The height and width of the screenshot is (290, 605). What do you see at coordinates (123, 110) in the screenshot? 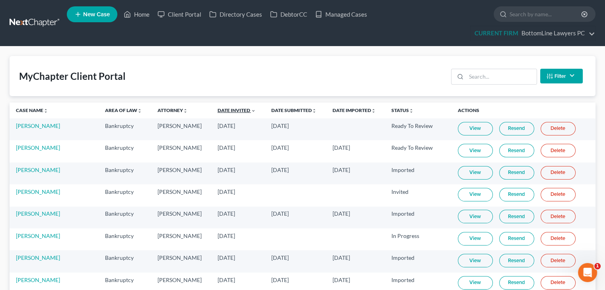
I see `a: Area of Lawunfold_more` at bounding box center [123, 110].